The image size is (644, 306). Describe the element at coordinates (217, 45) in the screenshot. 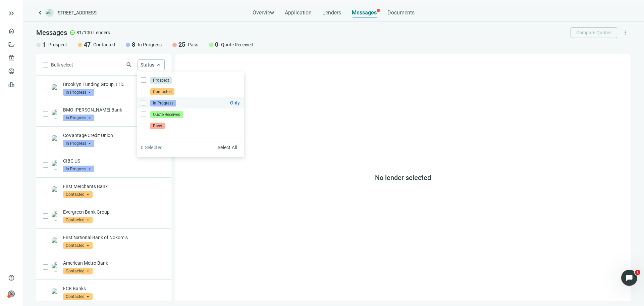

I see `span: 0` at that location.